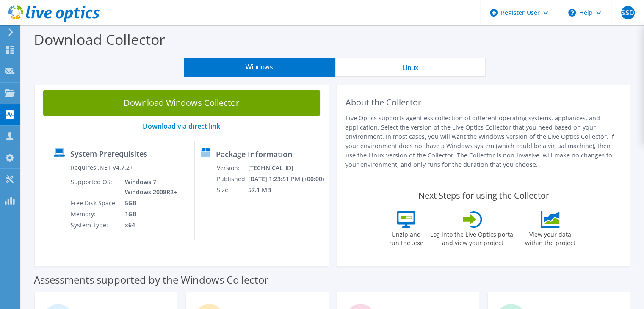  Describe the element at coordinates (259, 67) in the screenshot. I see `button: Windows` at that location.